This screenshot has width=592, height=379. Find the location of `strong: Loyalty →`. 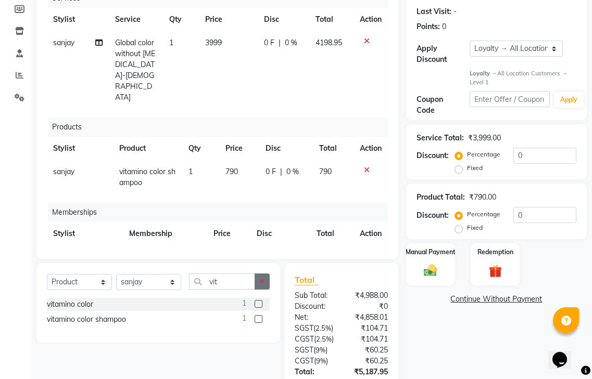

strong: Loyalty → is located at coordinates (483, 73).